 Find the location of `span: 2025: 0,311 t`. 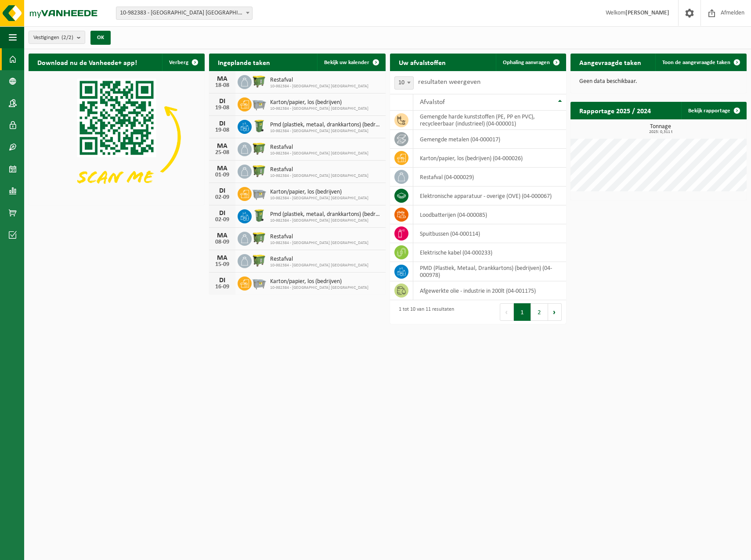

span: 2025: 0,311 t is located at coordinates (660, 132).